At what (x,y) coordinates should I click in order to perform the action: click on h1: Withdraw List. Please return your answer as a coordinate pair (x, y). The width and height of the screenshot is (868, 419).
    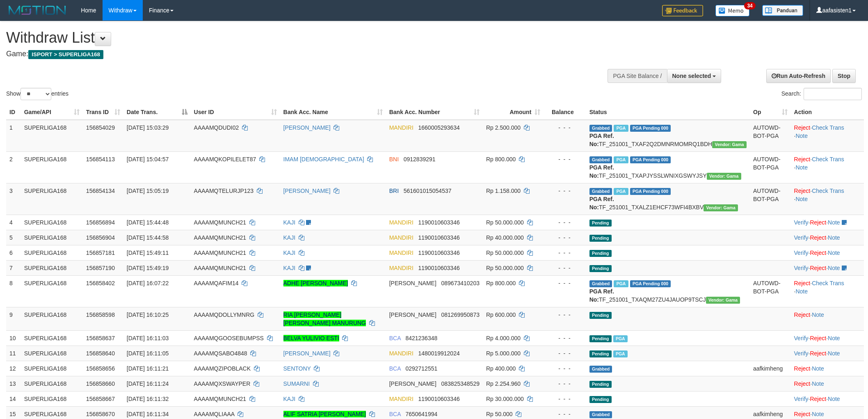
    Looking at the image, I should click on (288, 38).